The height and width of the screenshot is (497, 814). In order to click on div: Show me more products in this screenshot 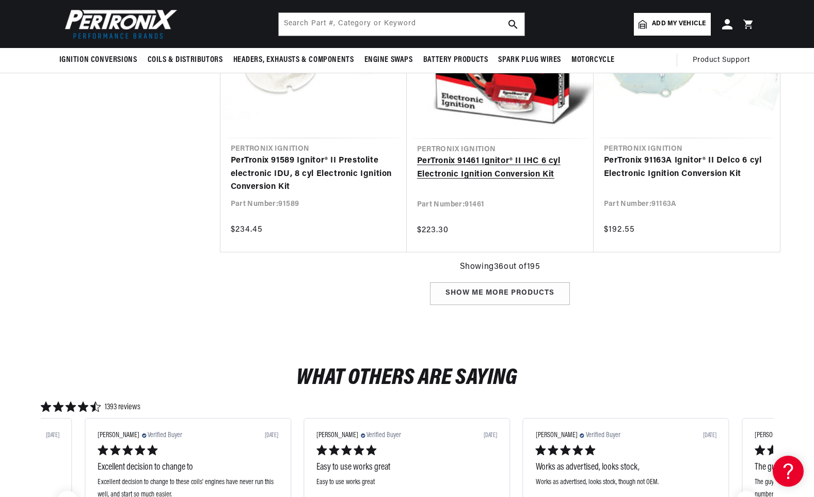, I will do `click(500, 294)`.